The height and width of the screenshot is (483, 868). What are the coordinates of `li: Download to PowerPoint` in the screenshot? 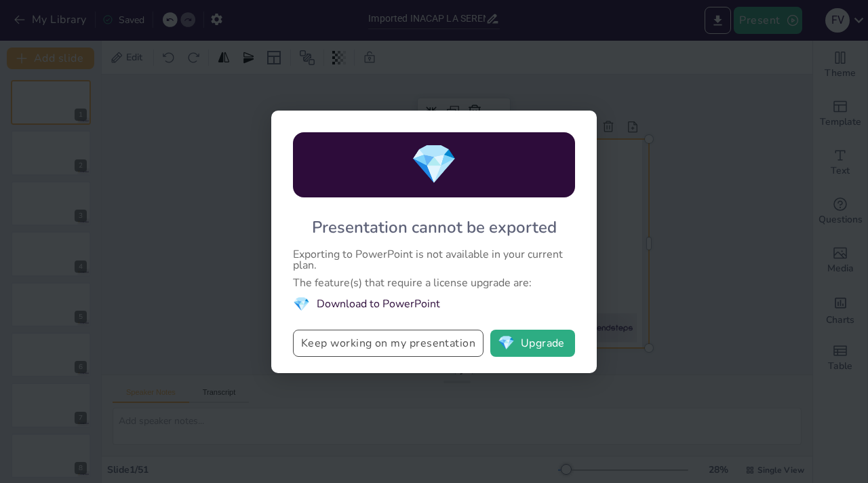 It's located at (434, 304).